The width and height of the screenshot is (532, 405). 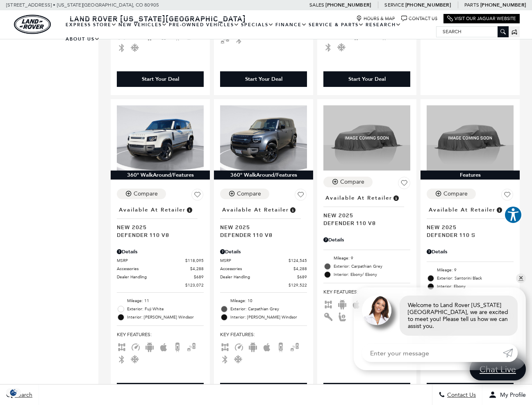 What do you see at coordinates (264, 260) in the screenshot?
I see `a: MSRP $124,545` at bounding box center [264, 260].